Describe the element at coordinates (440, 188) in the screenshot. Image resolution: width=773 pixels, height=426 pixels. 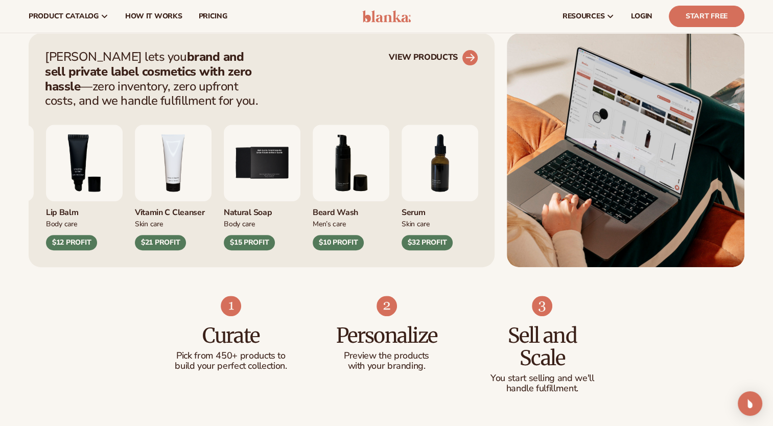
I see `div: 7 / 9` at that location.